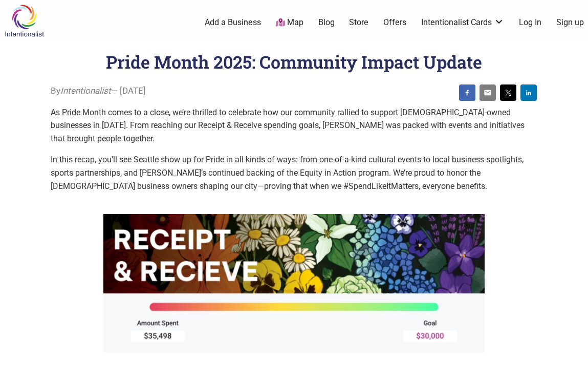 The image size is (588, 383). I want to click on a: Log In, so click(530, 22).